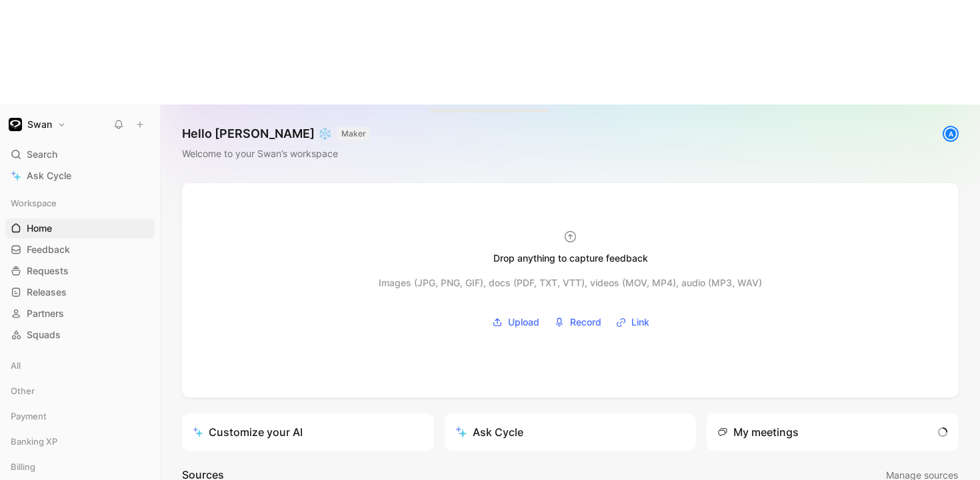 The height and width of the screenshot is (480, 980). What do you see at coordinates (247, 432) in the screenshot?
I see `div: Customize your AI` at bounding box center [247, 432].